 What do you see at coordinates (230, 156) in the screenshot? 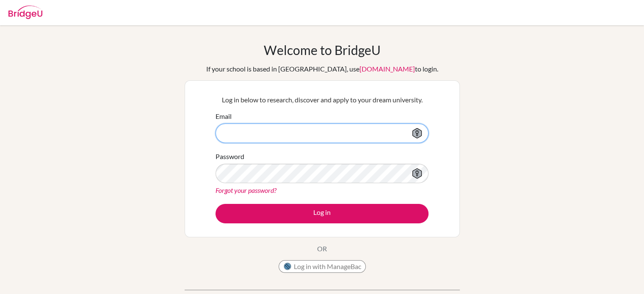
I see `label: Password` at bounding box center [230, 156].